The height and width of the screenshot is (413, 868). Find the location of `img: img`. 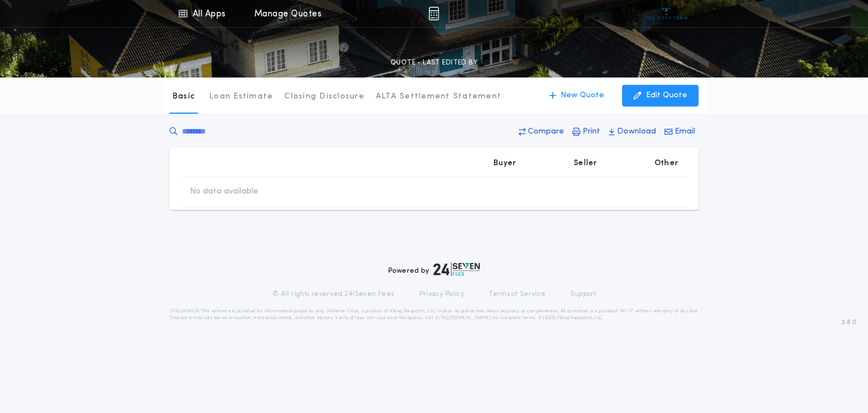

img: img is located at coordinates (434, 13).